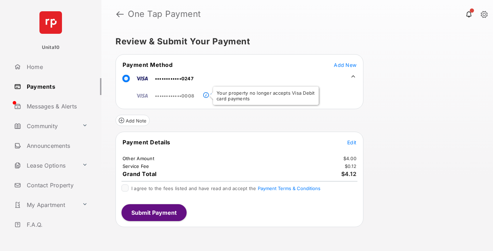 This screenshot has width=493, height=251. I want to click on button: Submit Payment, so click(154, 213).